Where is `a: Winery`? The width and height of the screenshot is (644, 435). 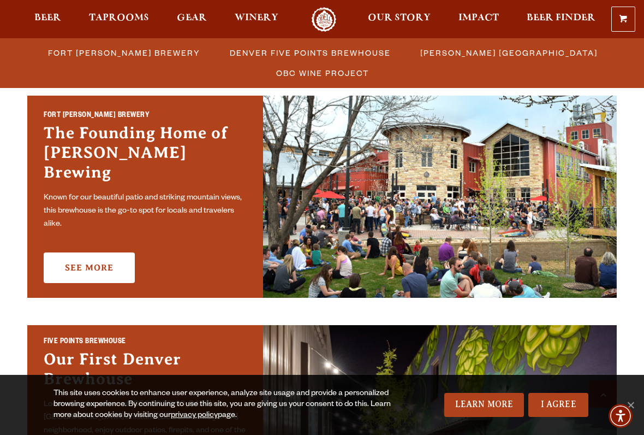
a: Winery is located at coordinates (257, 19).